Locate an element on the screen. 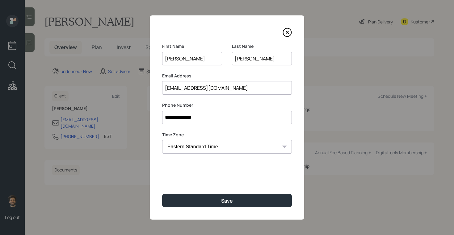 The height and width of the screenshot is (235, 454). label: First Name is located at coordinates (192, 46).